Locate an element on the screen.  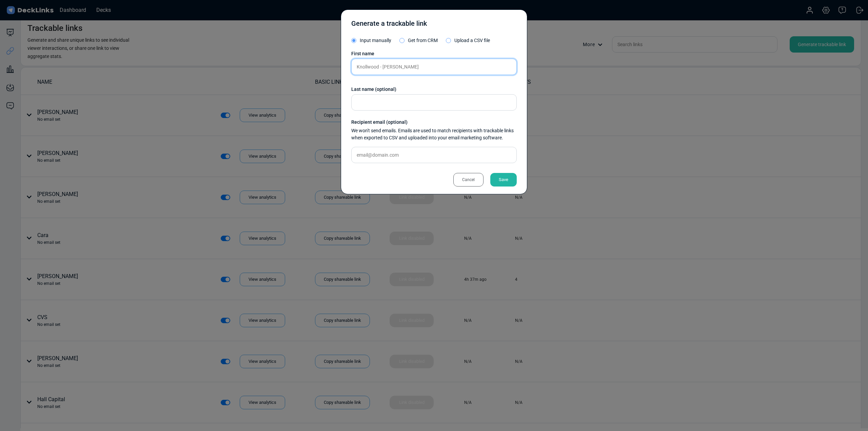
div: Recipient email (optional) is located at coordinates (434, 122).